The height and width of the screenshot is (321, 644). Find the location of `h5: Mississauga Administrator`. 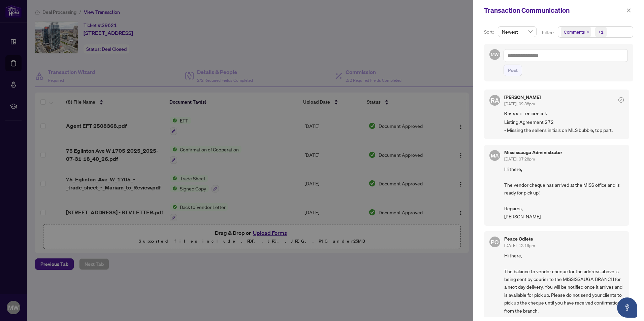

h5: Mississauga Administrator is located at coordinates (533, 153).